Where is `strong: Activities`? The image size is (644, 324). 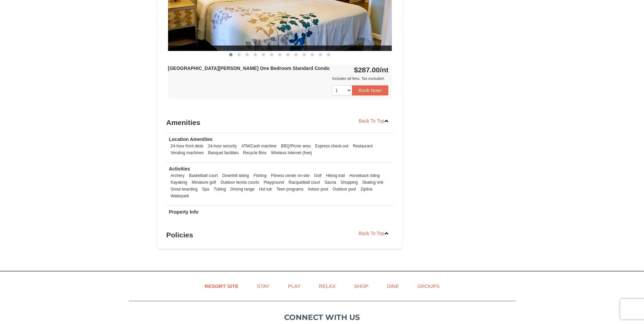 strong: Activities is located at coordinates (180, 169).